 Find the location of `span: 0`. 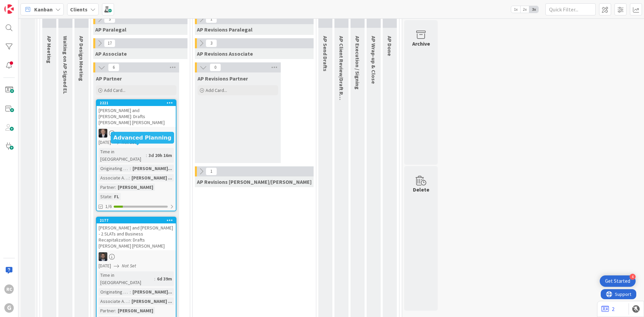

span: 0 is located at coordinates (216, 67).